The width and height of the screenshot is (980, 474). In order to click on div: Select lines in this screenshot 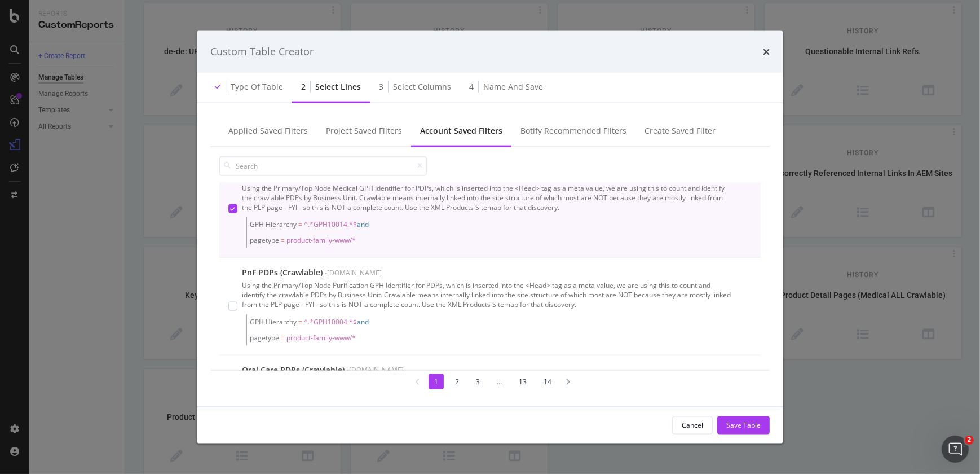, I will do `click(338, 86)`.